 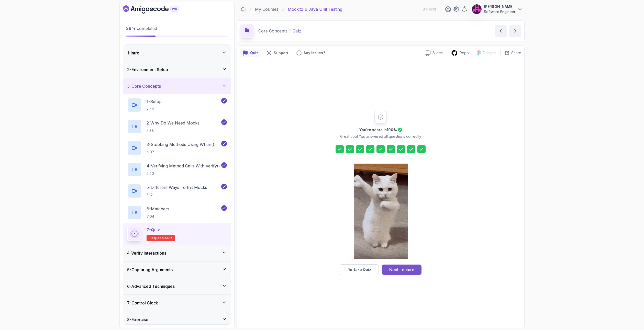 What do you see at coordinates (314, 53) in the screenshot?
I see `p: Any issues?` at bounding box center [314, 53].